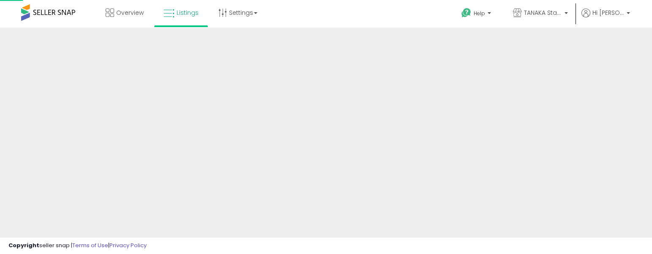  I want to click on a: Privacy Policy, so click(128, 245).